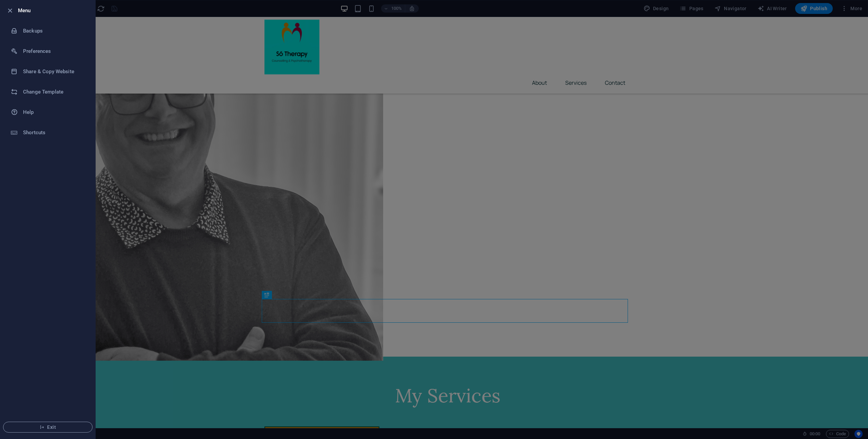 The height and width of the screenshot is (439, 868). What do you see at coordinates (55, 31) in the screenshot?
I see `h6: Backups` at bounding box center [55, 31].